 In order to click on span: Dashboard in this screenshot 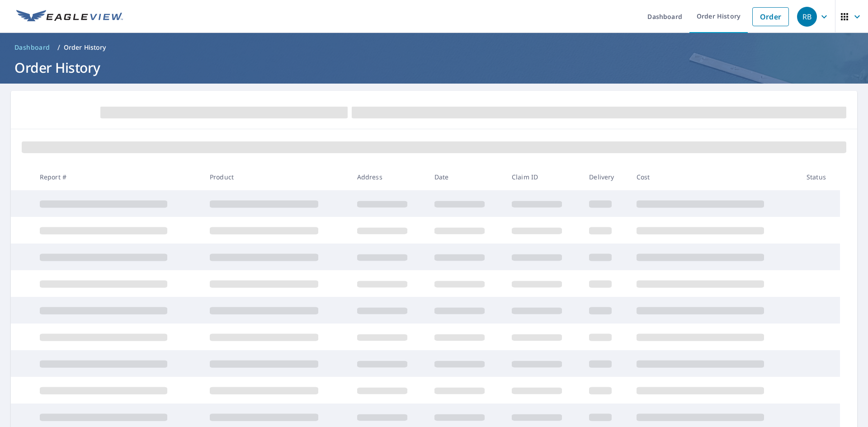, I will do `click(32, 48)`.